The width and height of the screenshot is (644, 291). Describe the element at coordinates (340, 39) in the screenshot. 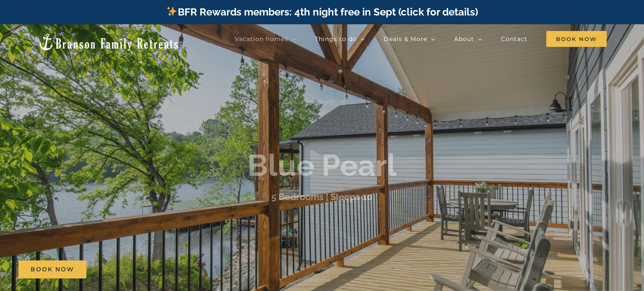

I see `a: Things to do` at that location.